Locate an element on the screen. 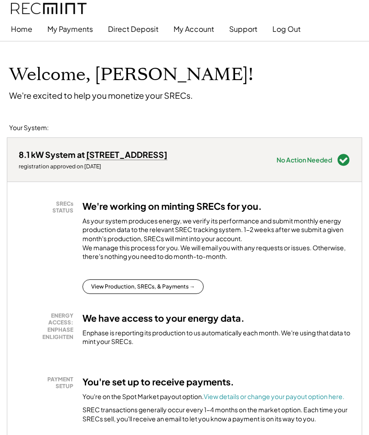 Image resolution: width=369 pixels, height=435 pixels. div: 8.1 kW System at is located at coordinates (93, 154).